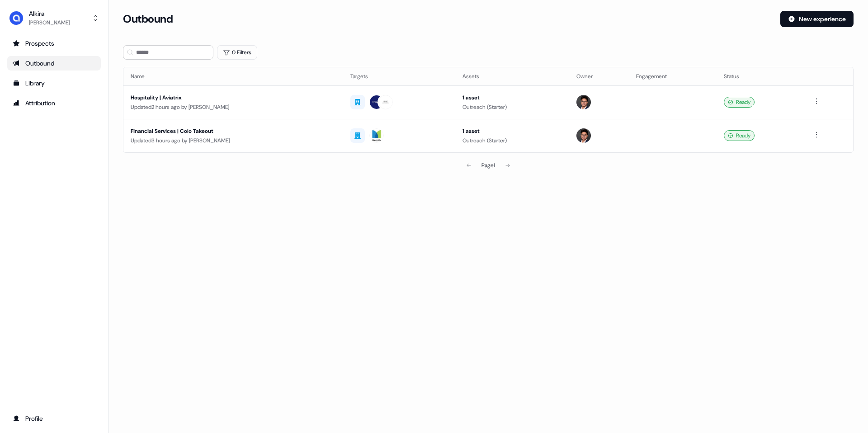 The height and width of the screenshot is (433, 868). Describe the element at coordinates (54, 419) in the screenshot. I see `a: Go to profile` at that location.